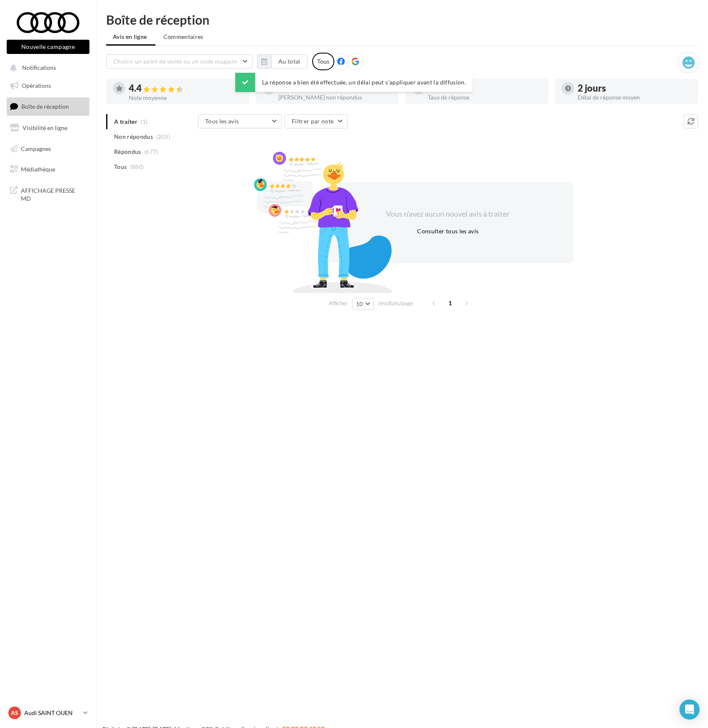 This screenshot has width=708, height=728. Describe the element at coordinates (323, 62) in the screenshot. I see `div: Tous` at that location.